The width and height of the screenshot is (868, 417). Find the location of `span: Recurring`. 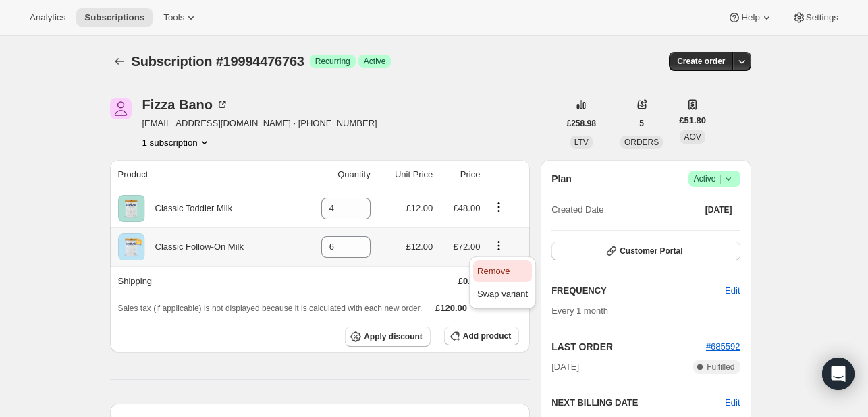

span: Recurring is located at coordinates (333, 61).